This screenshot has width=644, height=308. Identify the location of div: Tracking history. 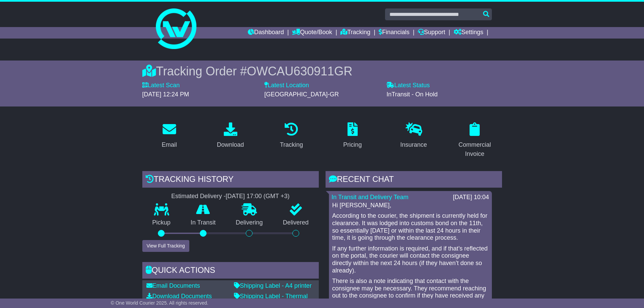
(230, 180).